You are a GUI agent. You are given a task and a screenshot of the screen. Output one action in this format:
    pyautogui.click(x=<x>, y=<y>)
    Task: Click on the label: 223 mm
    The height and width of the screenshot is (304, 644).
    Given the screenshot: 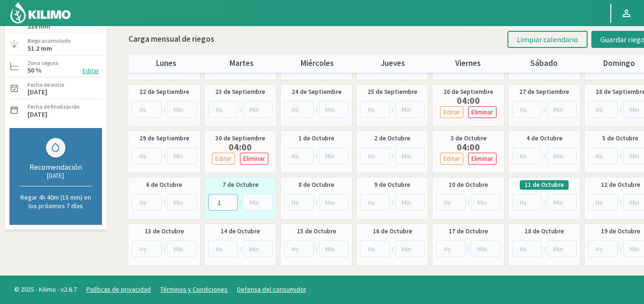 What is the action you would take?
    pyautogui.click(x=39, y=26)
    